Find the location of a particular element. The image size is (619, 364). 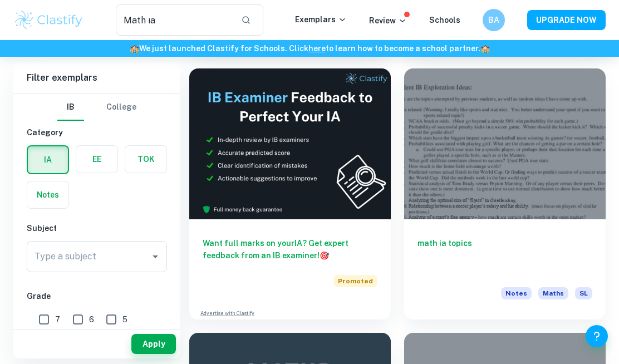

button: Apply is located at coordinates (154, 344).